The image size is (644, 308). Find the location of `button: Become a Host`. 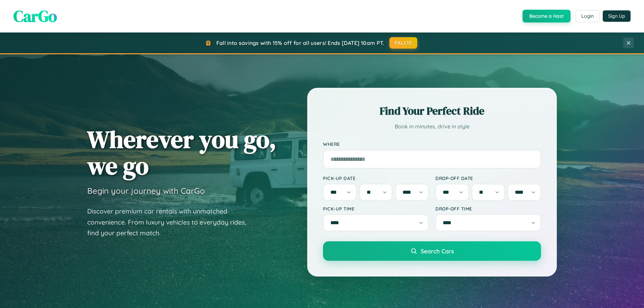

button: Become a Host is located at coordinates (547, 16).